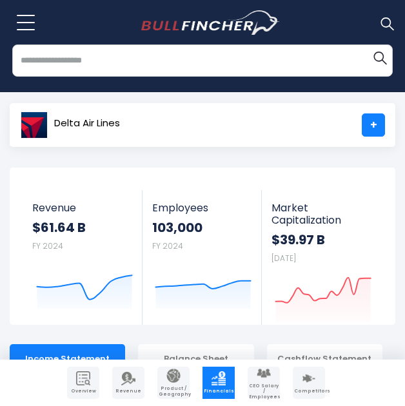  What do you see at coordinates (87, 123) in the screenshot?
I see `span: Delta Air Lines` at bounding box center [87, 123].